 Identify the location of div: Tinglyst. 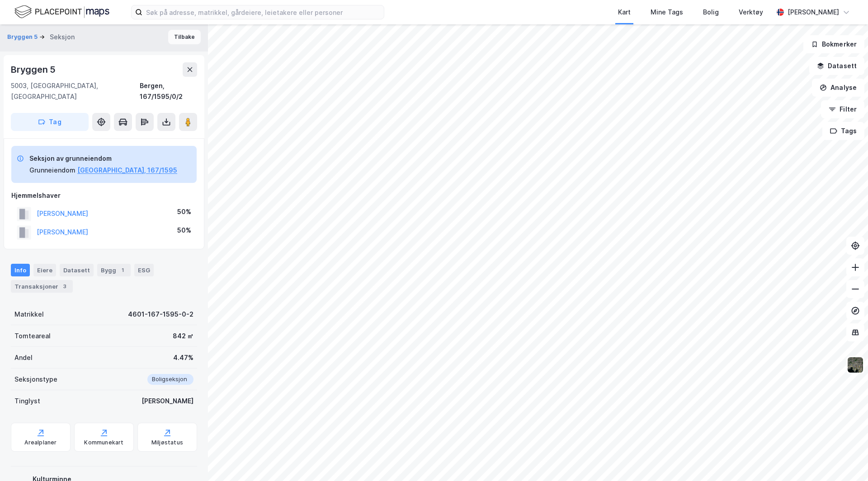
(27, 401).